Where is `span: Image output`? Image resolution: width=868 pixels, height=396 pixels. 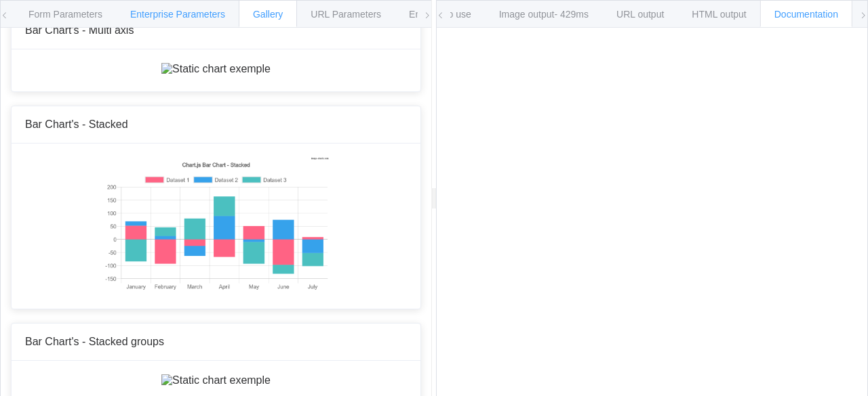 span: Image output is located at coordinates (544, 14).